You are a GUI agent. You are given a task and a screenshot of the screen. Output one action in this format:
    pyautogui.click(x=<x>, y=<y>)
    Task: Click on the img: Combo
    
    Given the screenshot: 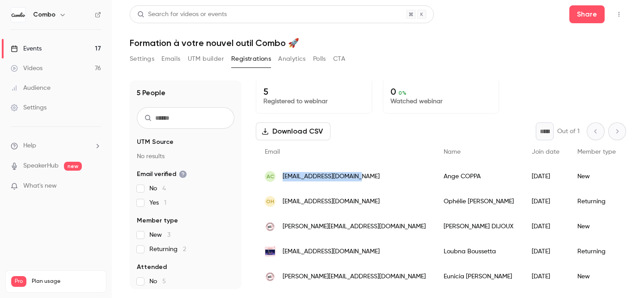 What is the action you would take?
    pyautogui.click(x=19, y=15)
    